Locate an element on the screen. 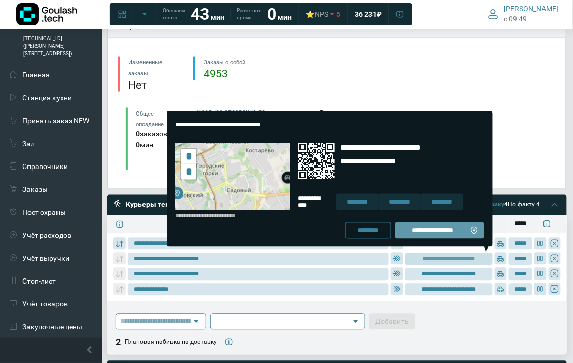 The height and width of the screenshot is (363, 573). div: Среднее опоздание по маршрутизации: is located at coordinates (250, 118).